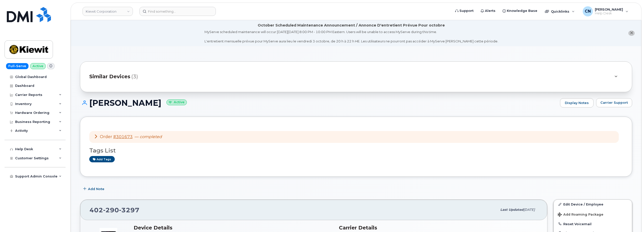  What do you see at coordinates (102, 159) in the screenshot?
I see `a: Add tags` at bounding box center [102, 159].